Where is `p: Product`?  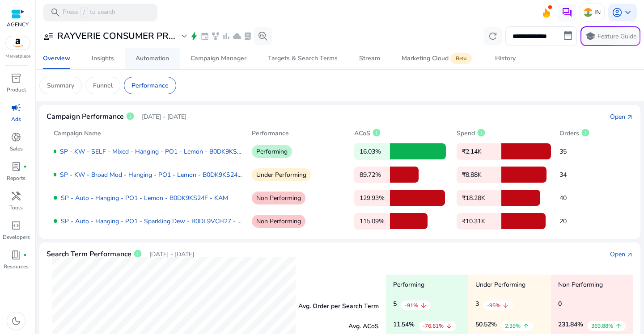
p: Product is located at coordinates (16, 90).